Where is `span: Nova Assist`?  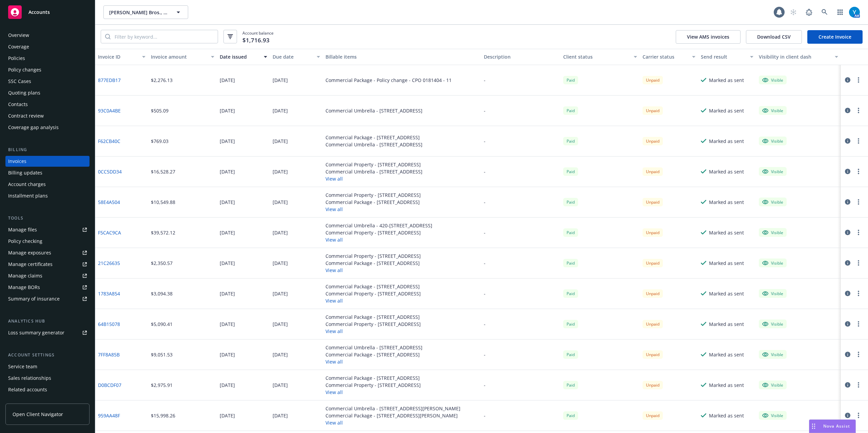
span: Nova Assist is located at coordinates (836, 426).